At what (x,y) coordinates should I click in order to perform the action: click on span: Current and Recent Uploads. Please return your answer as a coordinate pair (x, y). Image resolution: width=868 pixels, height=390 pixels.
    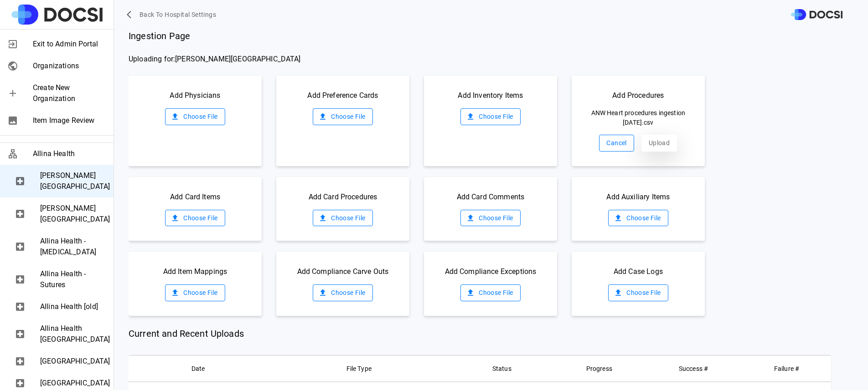
    Looking at the image, I should click on (479, 334).